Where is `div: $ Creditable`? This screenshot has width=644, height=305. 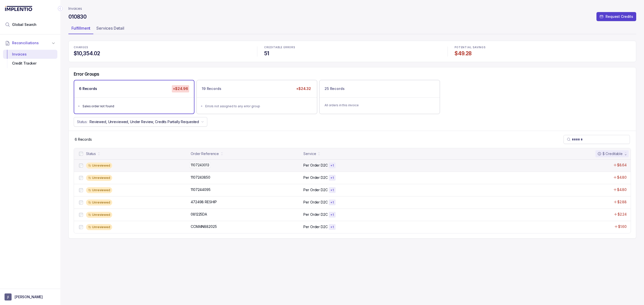 div: $ Creditable is located at coordinates (610, 154).